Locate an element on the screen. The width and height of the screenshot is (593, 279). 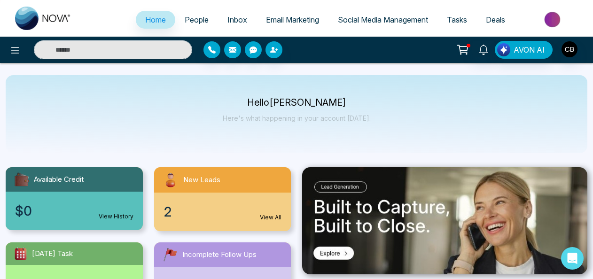
img: User Avatar is located at coordinates (570, 49).